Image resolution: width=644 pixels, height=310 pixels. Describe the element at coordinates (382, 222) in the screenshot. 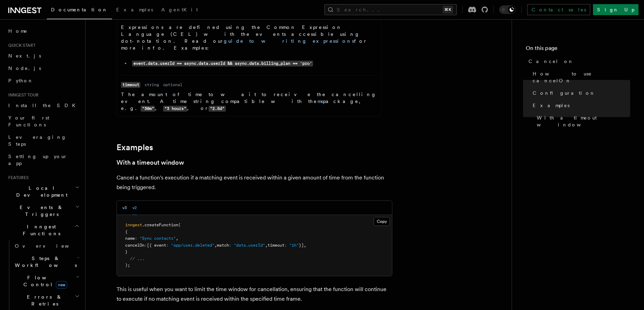

I see `button: Copy` at that location.